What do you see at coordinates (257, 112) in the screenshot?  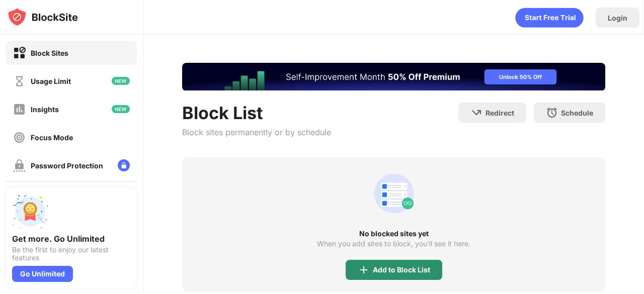 I see `div: Block List` at bounding box center [257, 112].